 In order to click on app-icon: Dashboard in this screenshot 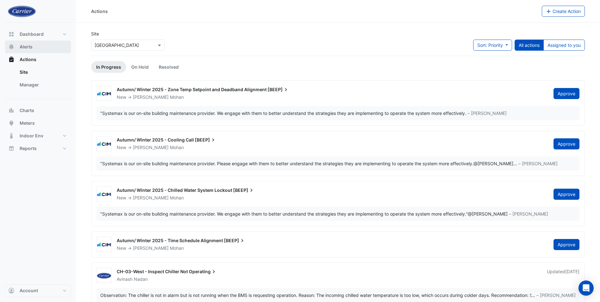, I will do `click(11, 34)`.